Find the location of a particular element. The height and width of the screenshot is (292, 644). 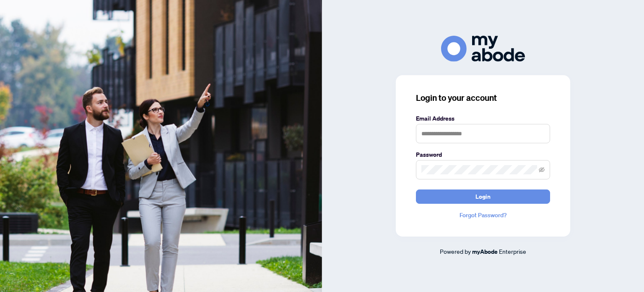

button: Login is located at coordinates (483, 196).